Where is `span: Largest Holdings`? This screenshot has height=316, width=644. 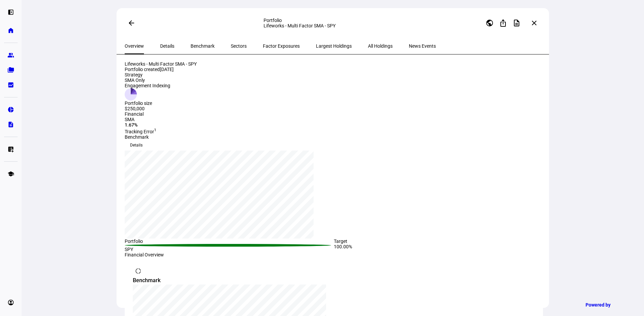 span: Largest Holdings is located at coordinates (334, 46).